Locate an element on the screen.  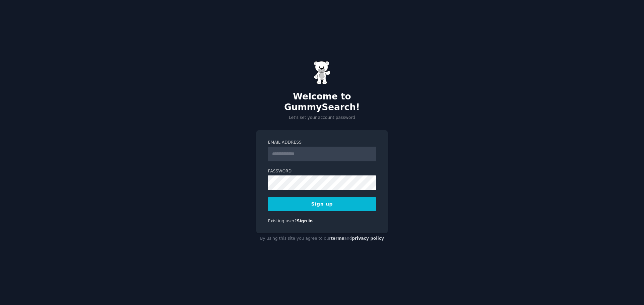
a: Sign in is located at coordinates (305, 221).